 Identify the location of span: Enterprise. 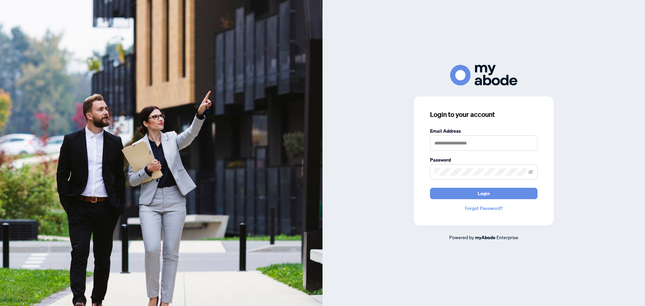
(507, 237).